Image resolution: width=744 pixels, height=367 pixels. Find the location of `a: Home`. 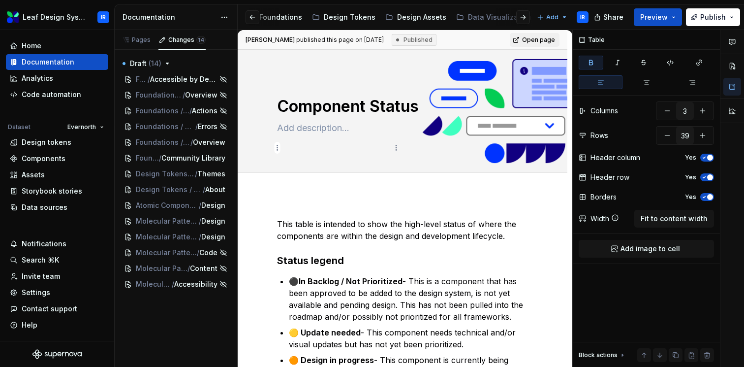

a: Home is located at coordinates (57, 46).